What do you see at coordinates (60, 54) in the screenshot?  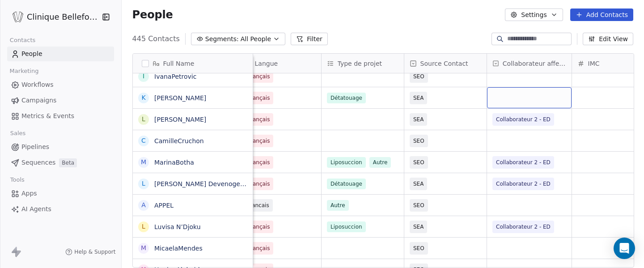 I see `a: People` at bounding box center [60, 54].